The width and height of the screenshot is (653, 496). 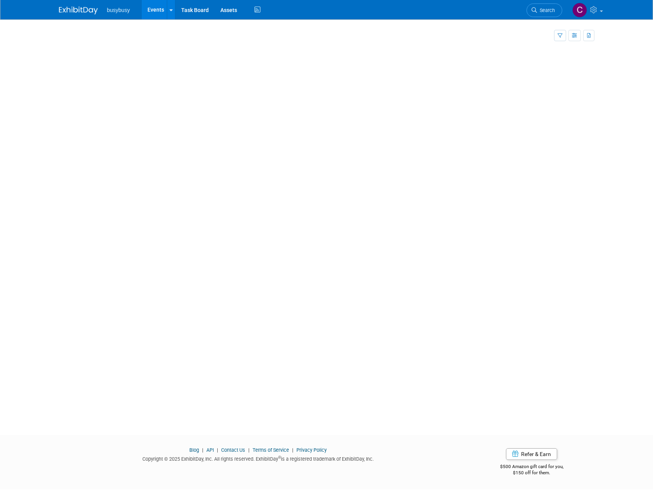 What do you see at coordinates (312, 450) in the screenshot?
I see `a: Privacy Policy` at bounding box center [312, 450].